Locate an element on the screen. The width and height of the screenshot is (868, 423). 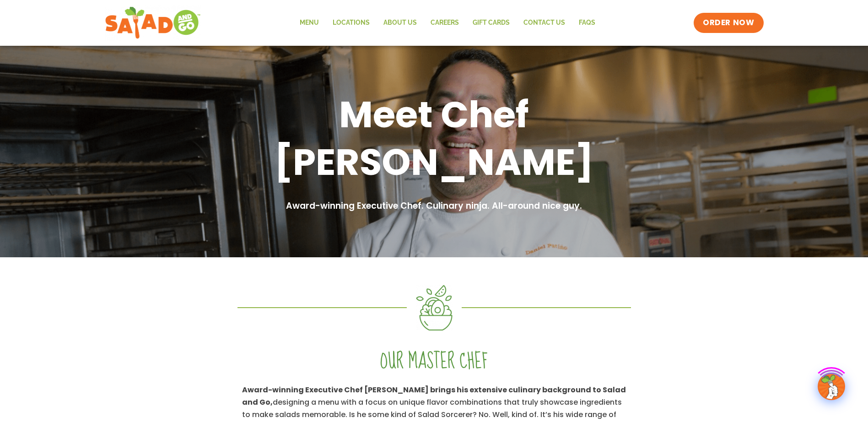
nav: Menu is located at coordinates (447, 23).